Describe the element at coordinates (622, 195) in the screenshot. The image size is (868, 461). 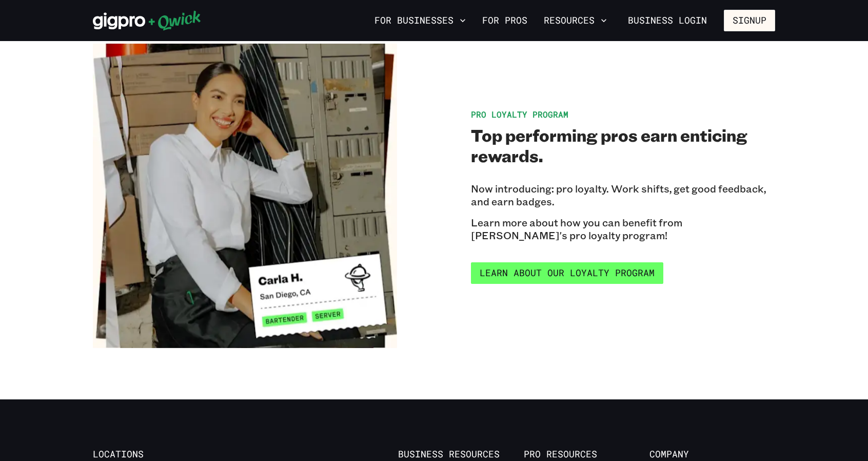
I see `p: Now introducing: pro loyalty. Work shifts, get good feedback, and earn badges.` at that location.